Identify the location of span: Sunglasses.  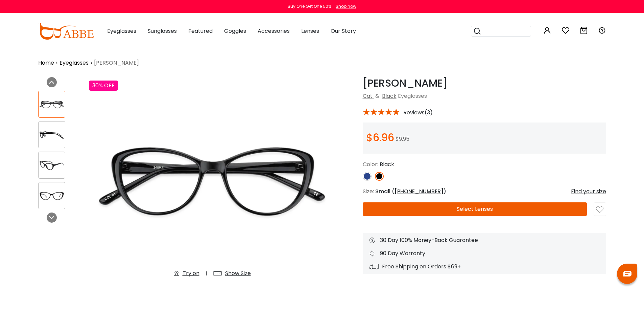
(162, 31).